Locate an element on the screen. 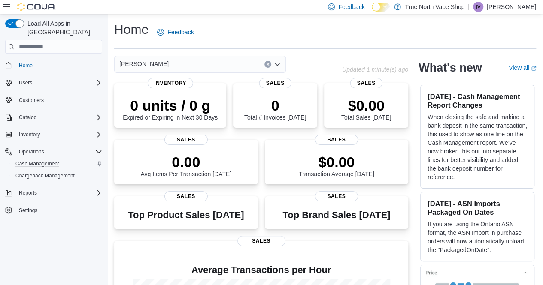 Image resolution: width=543 pixels, height=285 pixels. button: Settings is located at coordinates (54, 210).